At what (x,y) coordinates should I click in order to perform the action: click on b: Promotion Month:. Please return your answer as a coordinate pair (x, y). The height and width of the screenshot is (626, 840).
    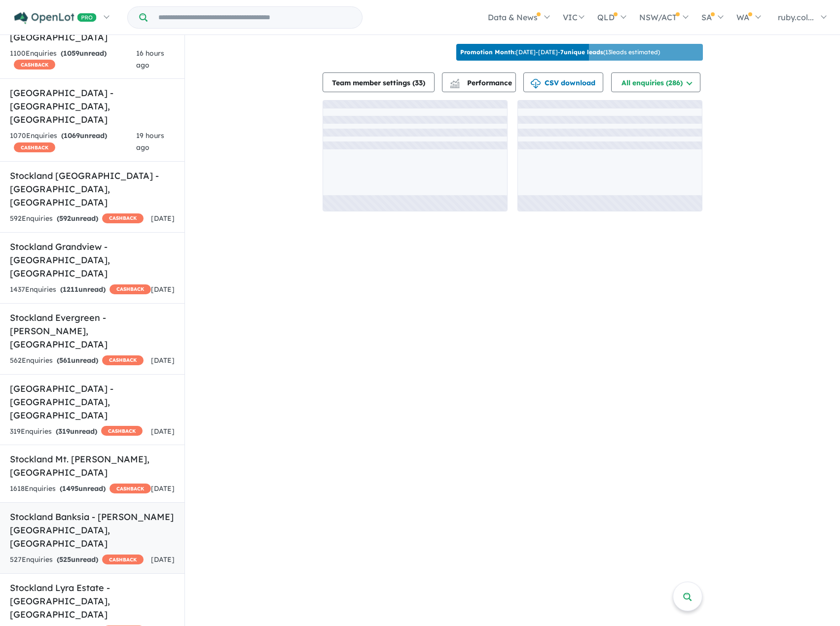
    Looking at the image, I should click on (488, 52).